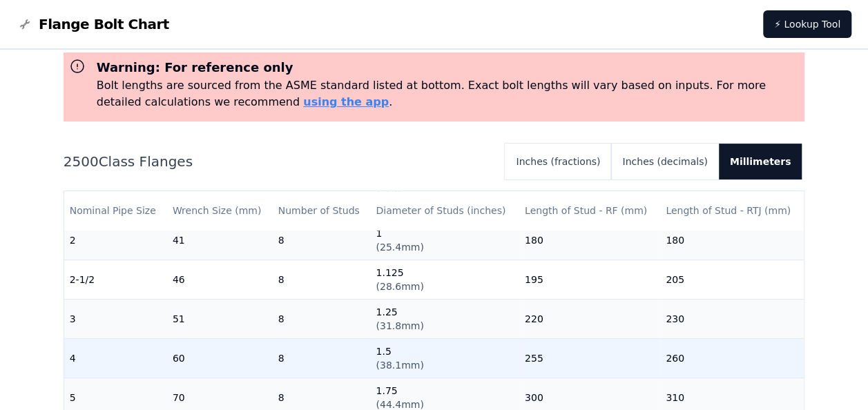 This screenshot has height=410, width=868. I want to click on span: ( 25.4mm ), so click(399, 247).